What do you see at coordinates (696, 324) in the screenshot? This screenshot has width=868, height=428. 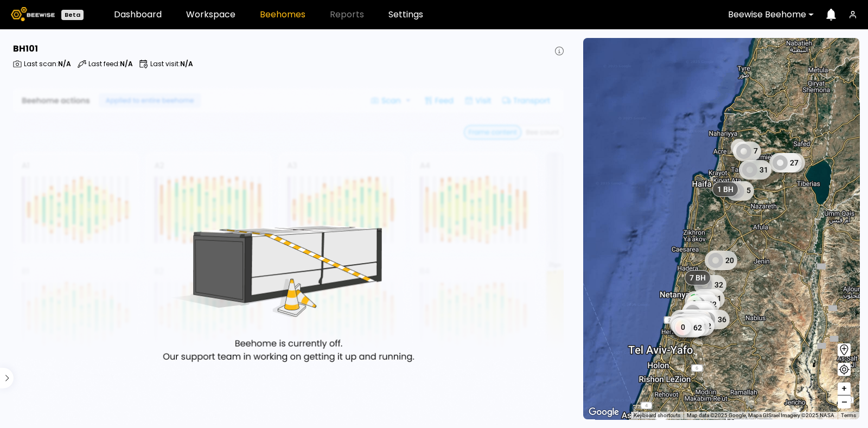 I see `div: 32` at bounding box center [696, 324].